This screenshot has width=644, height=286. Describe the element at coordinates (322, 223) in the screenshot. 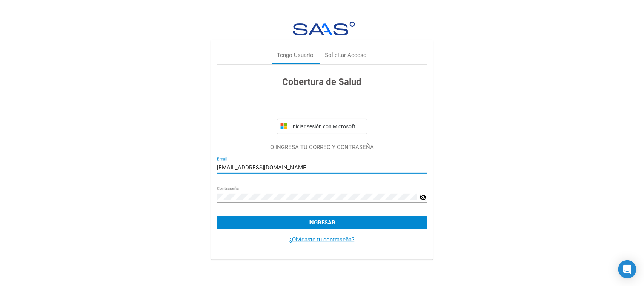

I see `span: Ingresar` at that location.